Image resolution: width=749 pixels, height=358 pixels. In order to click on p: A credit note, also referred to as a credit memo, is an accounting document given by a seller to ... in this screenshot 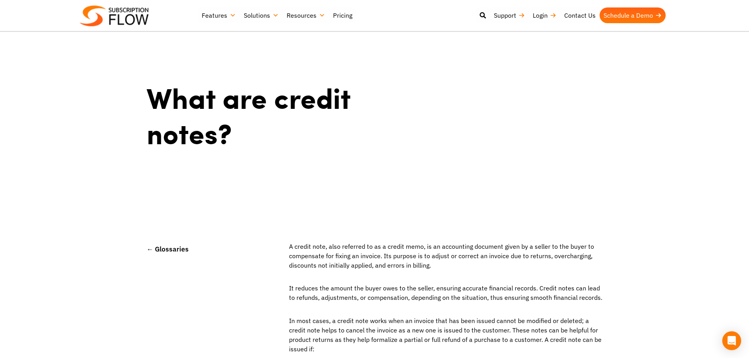, I will do `click(446, 260)`.